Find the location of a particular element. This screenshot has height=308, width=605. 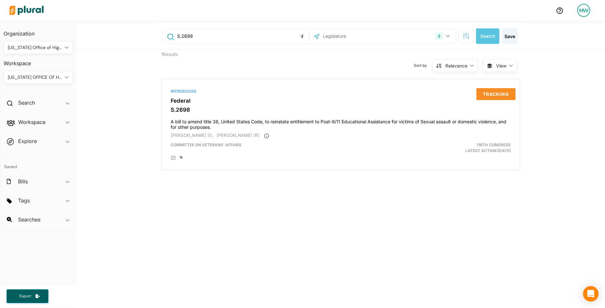

h2: Search is located at coordinates (26, 103).